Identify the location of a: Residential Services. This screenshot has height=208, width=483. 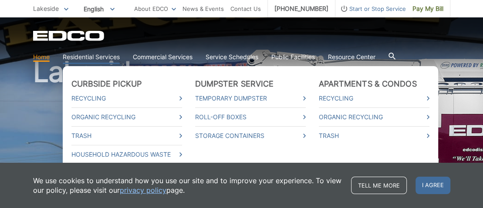
(91, 57).